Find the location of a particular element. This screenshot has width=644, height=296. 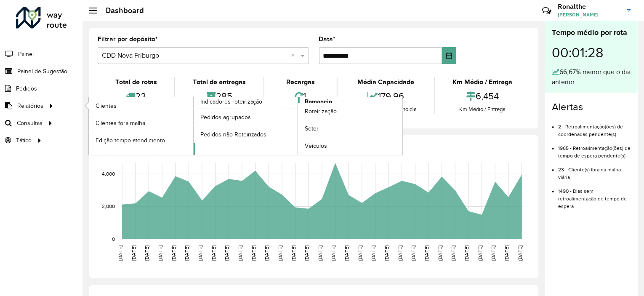

h2: Dashboard is located at coordinates (121, 10).